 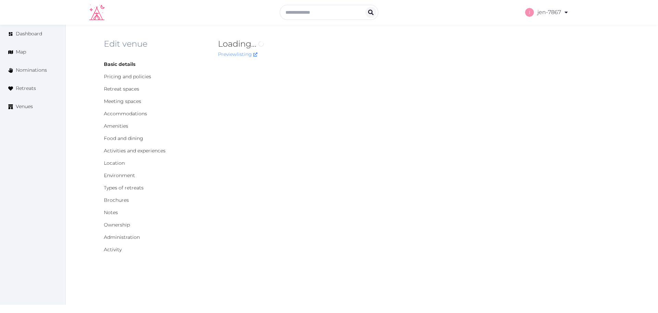 What do you see at coordinates (116, 200) in the screenshot?
I see `a: Brochures` at bounding box center [116, 200].